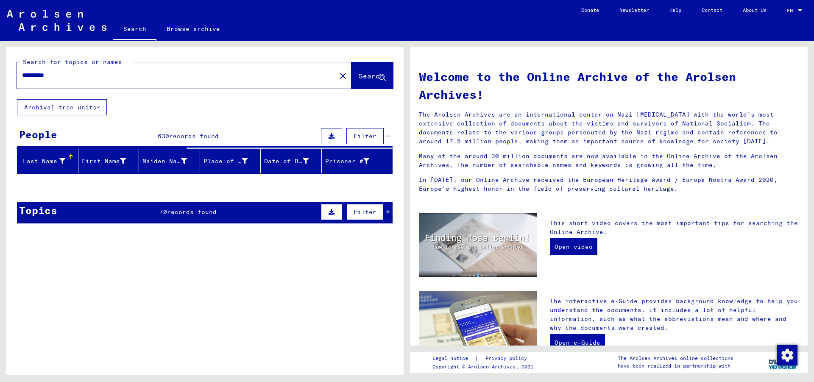 Image resolution: width=814 pixels, height=382 pixels. What do you see at coordinates (609, 161) in the screenshot?
I see `p: Many of the around 30 million documents are now available in the Online Archive of the Arolsen Ar...` at bounding box center [609, 161].